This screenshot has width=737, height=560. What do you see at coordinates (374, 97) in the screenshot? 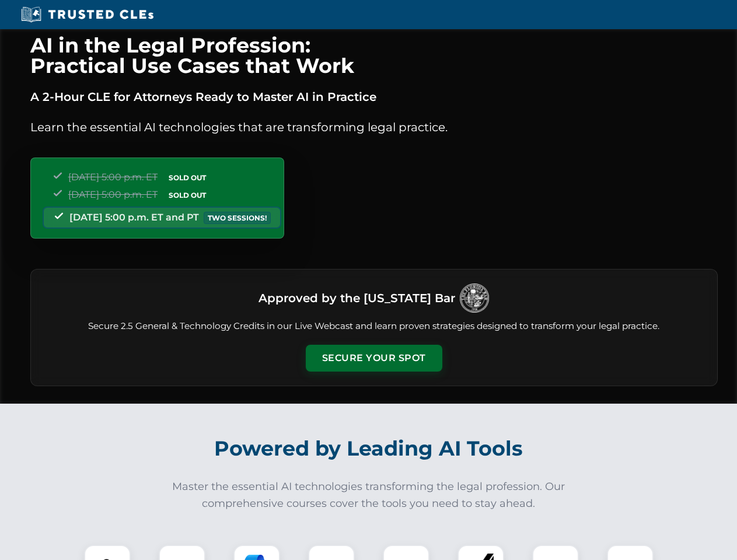
I see `p: A 2-Hour CLE for Attorneys Ready to Master AI in Practice` at bounding box center [374, 97].